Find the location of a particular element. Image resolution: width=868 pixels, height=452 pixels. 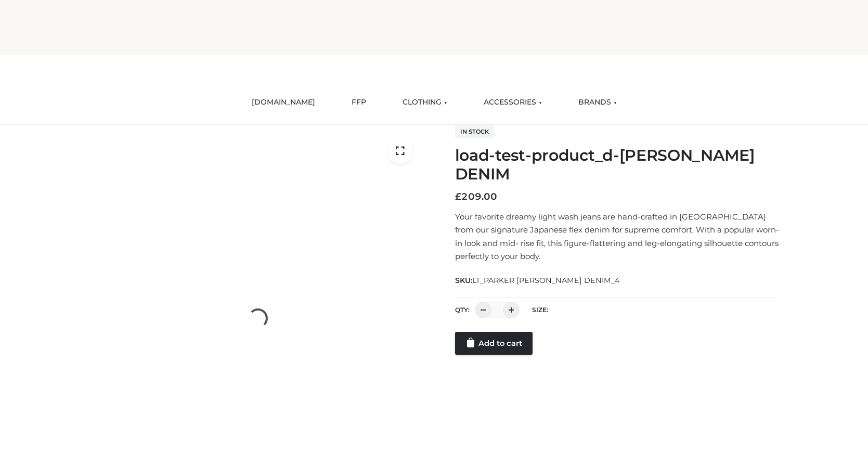

a: BRANDS is located at coordinates (597, 103).